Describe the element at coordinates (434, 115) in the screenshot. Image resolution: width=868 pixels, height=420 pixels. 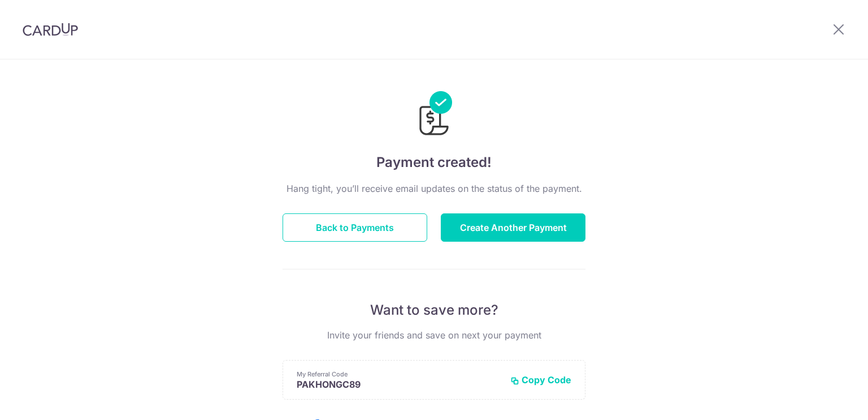
I see `img: Payments` at that location.